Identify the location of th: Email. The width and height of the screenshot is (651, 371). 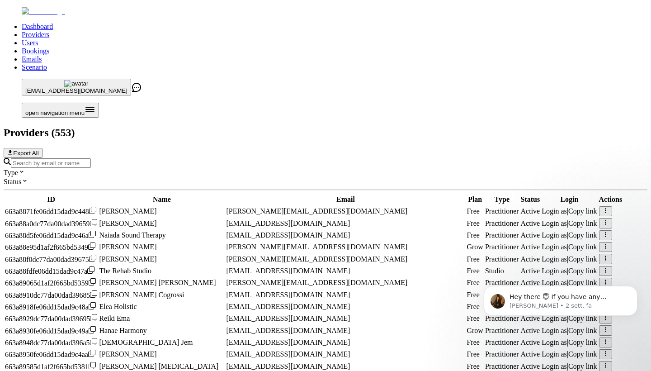
(345, 199).